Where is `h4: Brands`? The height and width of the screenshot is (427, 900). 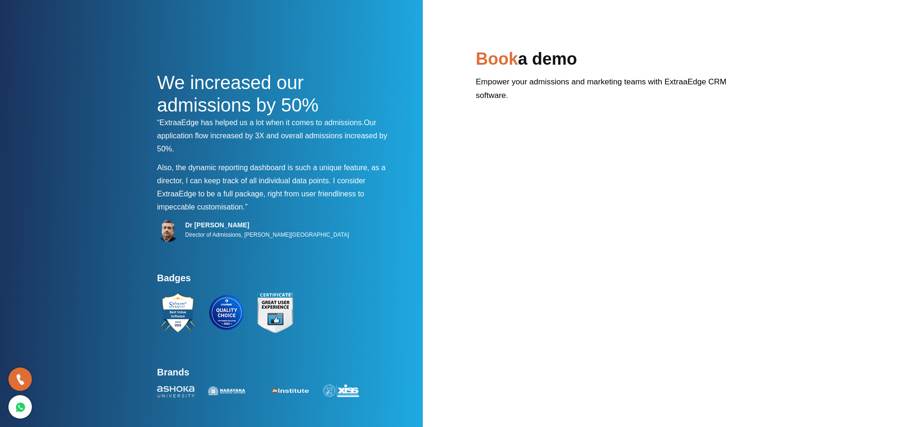
h4: Brands is located at coordinates (277, 375).